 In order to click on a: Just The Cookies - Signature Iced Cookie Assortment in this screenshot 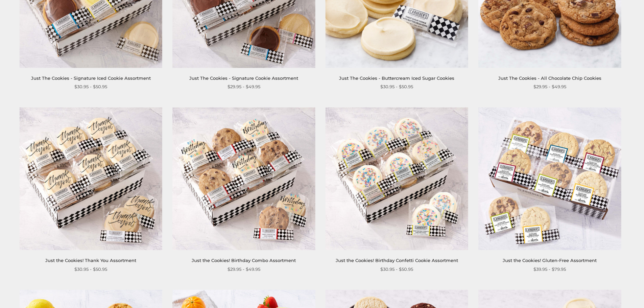, I will do `click(91, 78)`.